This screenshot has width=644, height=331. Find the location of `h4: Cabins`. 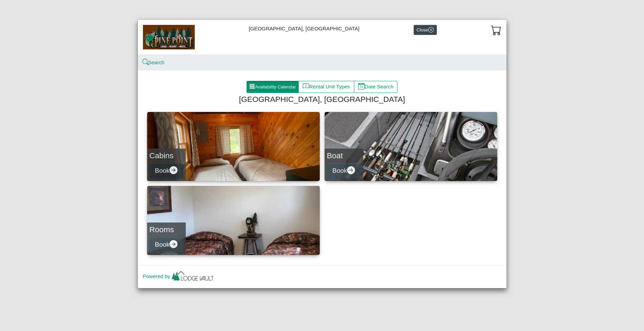

h4: Cabins is located at coordinates (167, 155).